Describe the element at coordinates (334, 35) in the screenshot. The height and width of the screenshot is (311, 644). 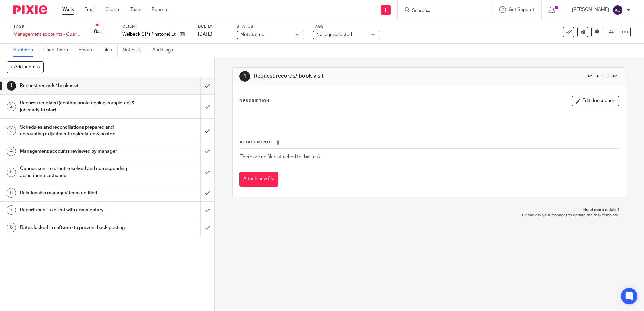
I see `span: No tags selected` at that location.